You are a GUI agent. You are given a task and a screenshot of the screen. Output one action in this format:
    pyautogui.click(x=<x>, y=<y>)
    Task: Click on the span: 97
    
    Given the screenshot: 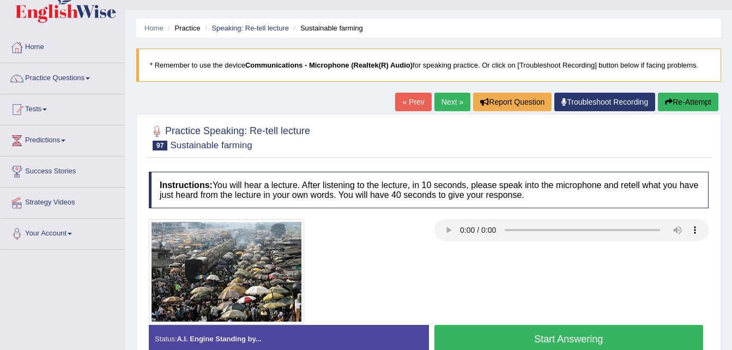 What is the action you would take?
    pyautogui.click(x=160, y=146)
    